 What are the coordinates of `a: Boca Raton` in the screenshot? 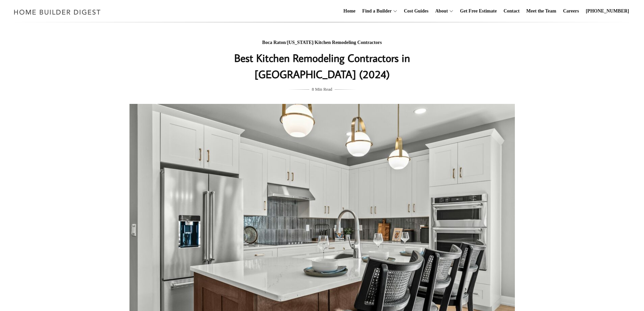 It's located at (274, 43).